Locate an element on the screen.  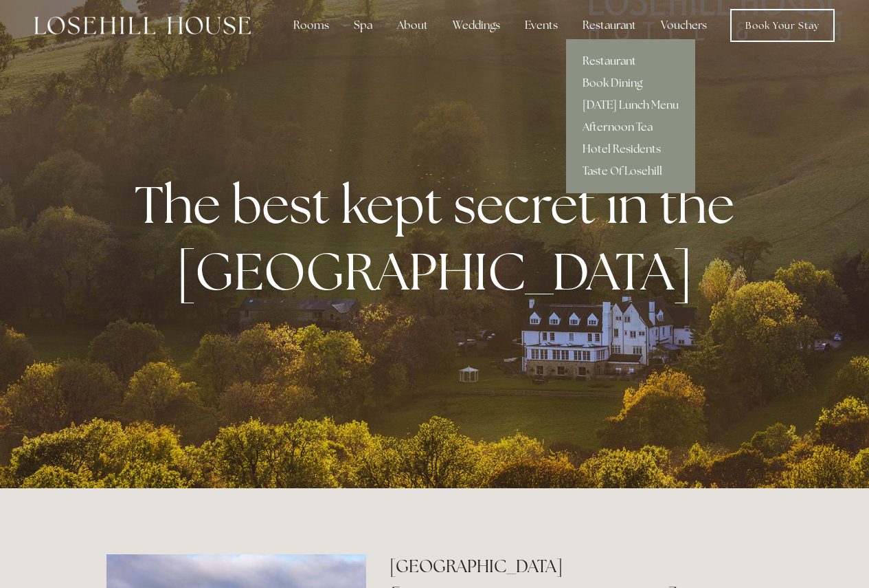
a: Vouchers is located at coordinates (684, 26).